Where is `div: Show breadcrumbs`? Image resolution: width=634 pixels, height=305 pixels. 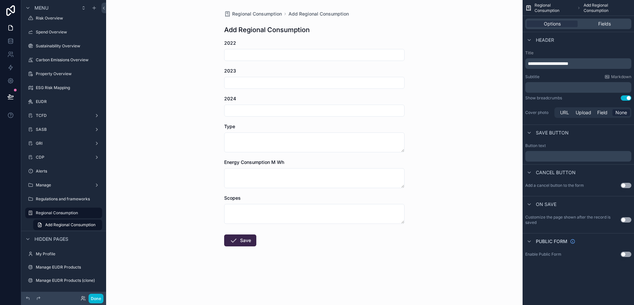
div: Show breadcrumbs is located at coordinates (543, 98).